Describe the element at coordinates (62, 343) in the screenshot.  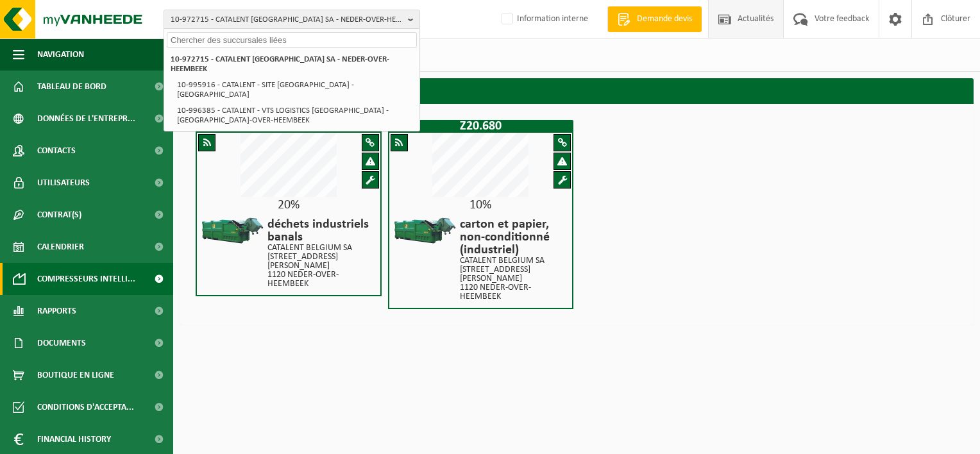
I see `span: Documents` at that location.